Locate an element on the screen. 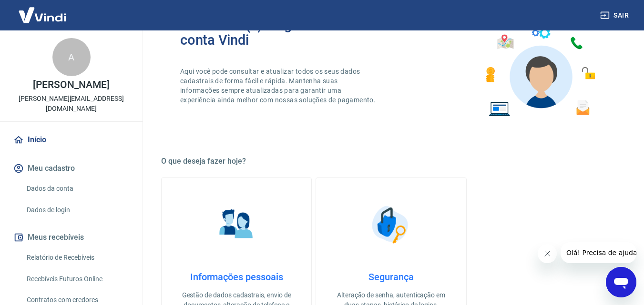  h2: Bem-vindo(a) ao gerenciador de conta Vindi is located at coordinates (285, 32).